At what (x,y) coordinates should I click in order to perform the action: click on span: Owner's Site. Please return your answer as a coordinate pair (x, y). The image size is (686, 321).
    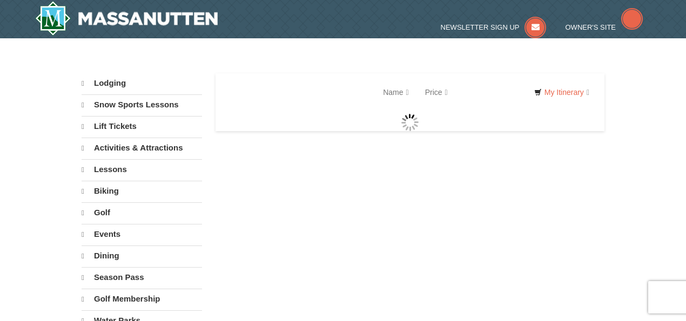
    Looking at the image, I should click on (591, 27).